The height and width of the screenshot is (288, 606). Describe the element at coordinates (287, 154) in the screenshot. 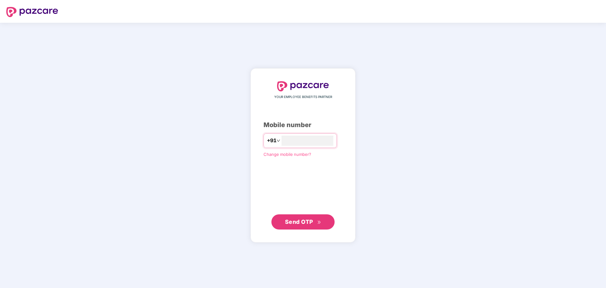

I see `span: Change mobile number?` at that location.